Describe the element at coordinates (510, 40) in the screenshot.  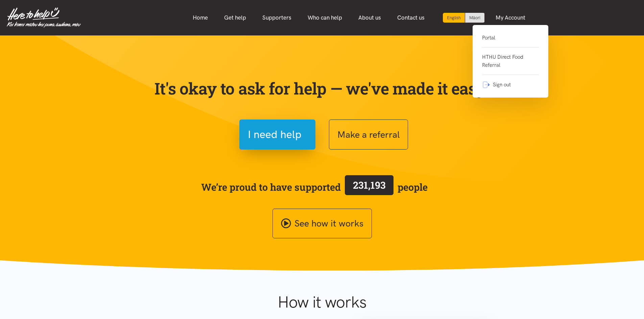
I see `a: Portal` at that location.